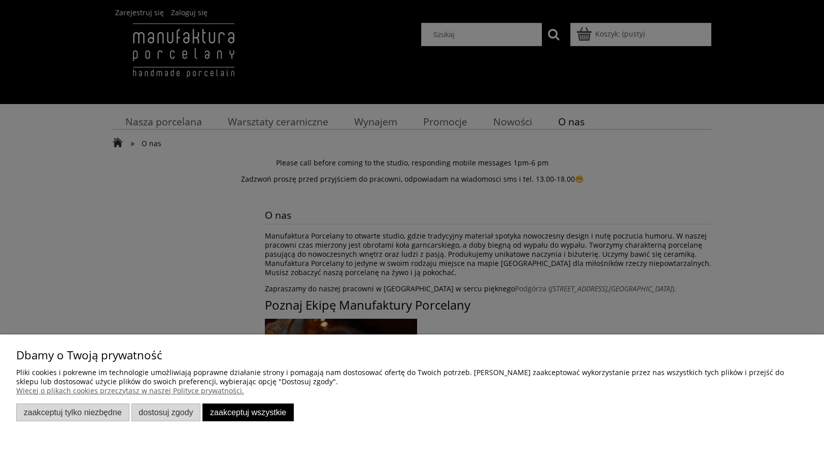 The width and height of the screenshot is (824, 470). Describe the element at coordinates (248, 412) in the screenshot. I see `button: Zaakceptuj wszystkie` at that location.